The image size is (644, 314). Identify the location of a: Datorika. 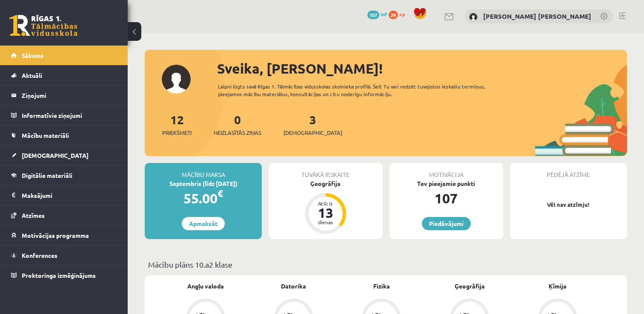
(293, 286).